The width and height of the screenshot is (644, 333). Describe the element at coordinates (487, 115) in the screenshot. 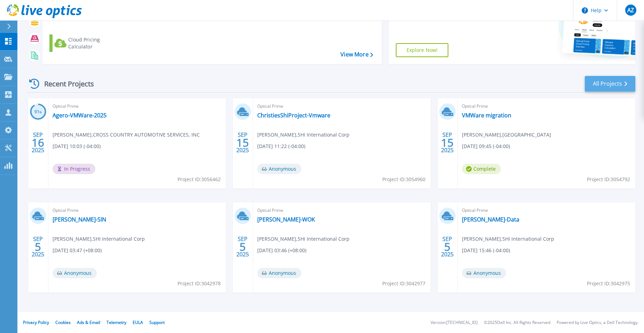

I see `a: VMWare migration` at that location.